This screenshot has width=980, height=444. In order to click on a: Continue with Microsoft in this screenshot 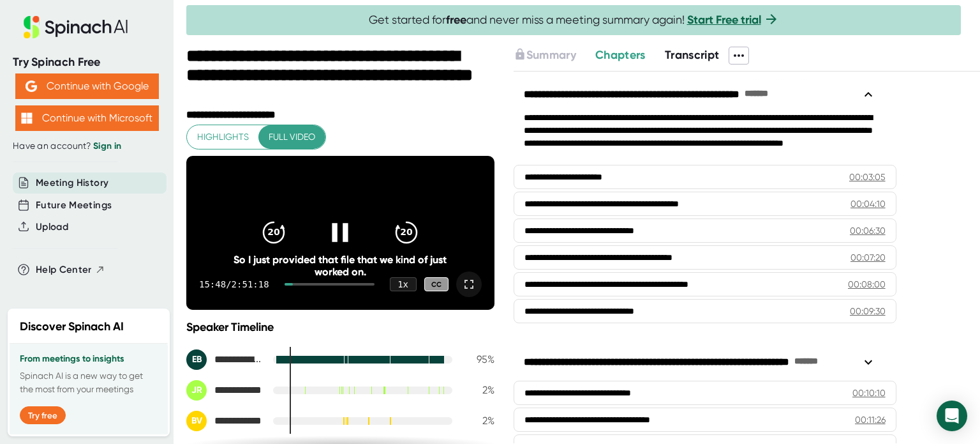, I will do `click(87, 118)`.